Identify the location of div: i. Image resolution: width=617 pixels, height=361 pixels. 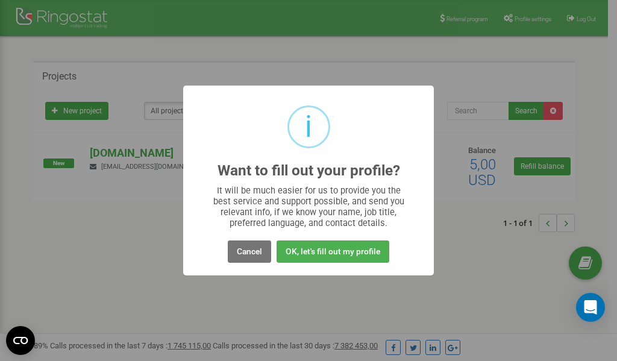
(309, 127).